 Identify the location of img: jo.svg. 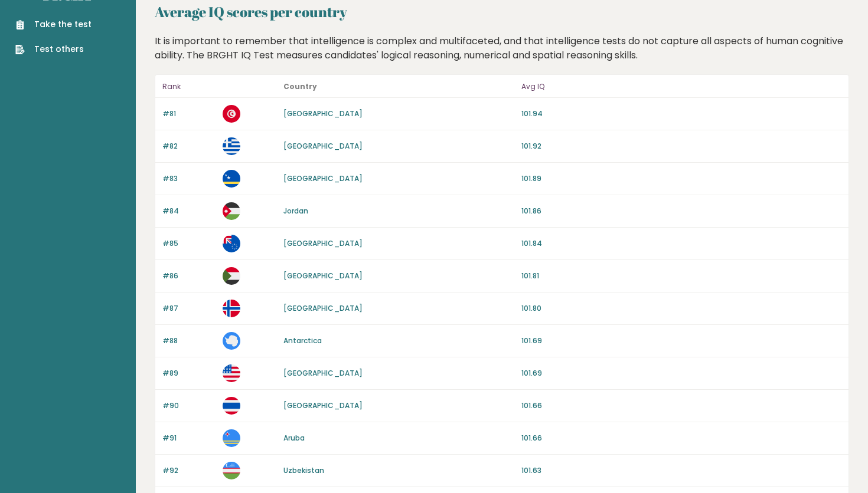
(232, 211).